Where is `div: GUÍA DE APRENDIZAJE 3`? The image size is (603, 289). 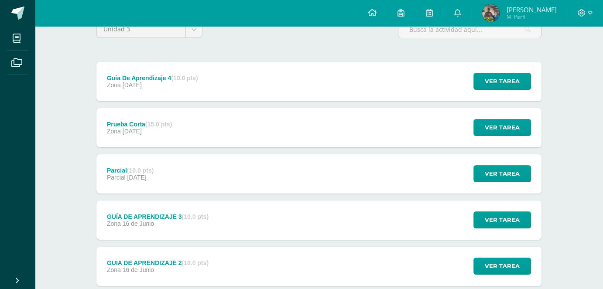 div: GUÍA DE APRENDIZAJE 3 is located at coordinates (158, 217).